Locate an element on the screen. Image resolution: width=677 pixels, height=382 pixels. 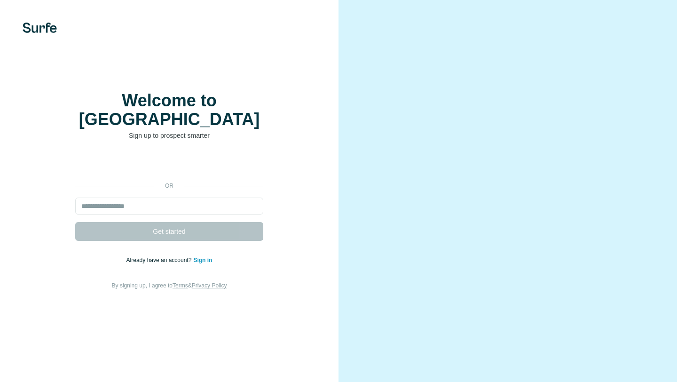
span: Already have an account? is located at coordinates (160, 260).